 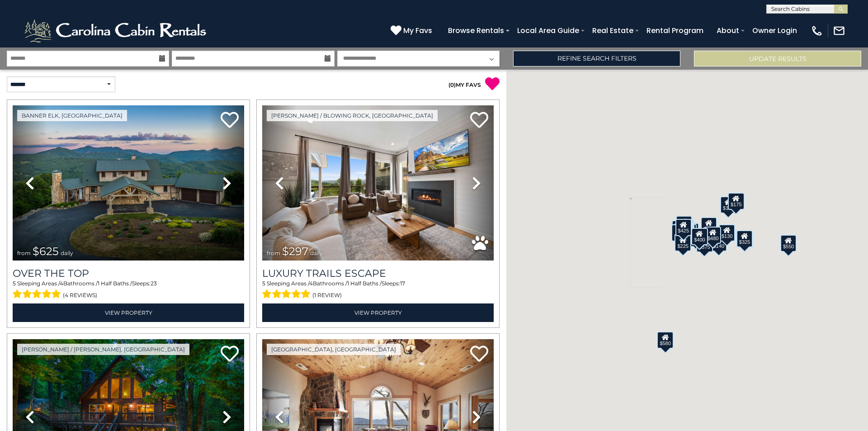 I want to click on a: Local Area Guide, so click(x=548, y=30).